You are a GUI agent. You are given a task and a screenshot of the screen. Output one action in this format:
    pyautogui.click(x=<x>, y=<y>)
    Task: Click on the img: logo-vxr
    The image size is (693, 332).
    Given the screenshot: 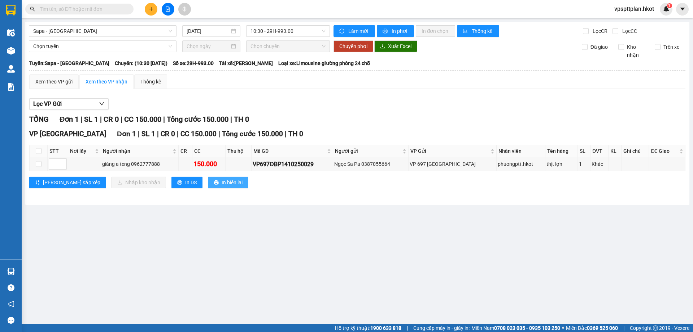 What is the action you would take?
    pyautogui.click(x=11, y=10)
    